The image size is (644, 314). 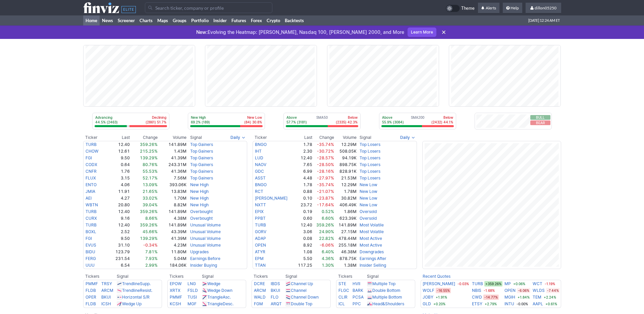 I want to click on a: EVUS, so click(x=91, y=245).